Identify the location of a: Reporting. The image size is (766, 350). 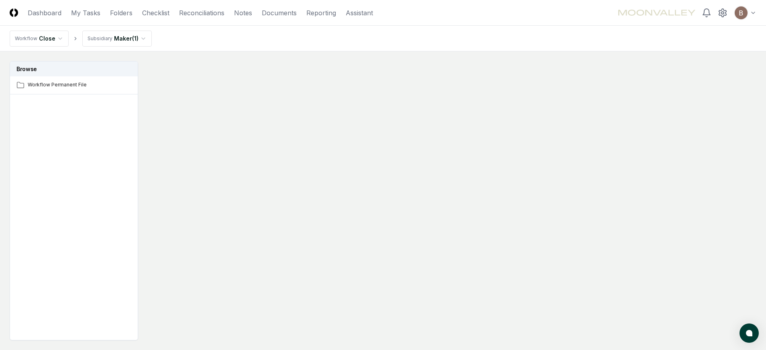
(321, 13).